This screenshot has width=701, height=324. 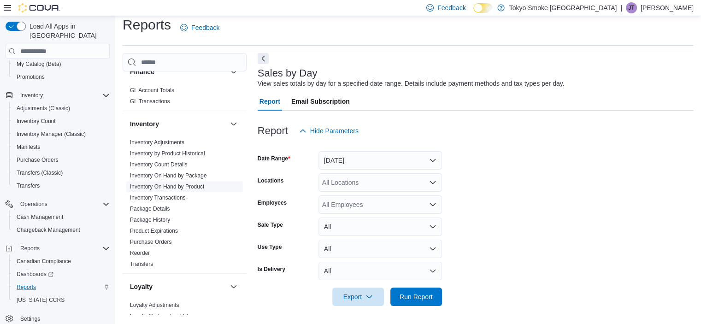 I want to click on span: Product Expirations, so click(x=154, y=231).